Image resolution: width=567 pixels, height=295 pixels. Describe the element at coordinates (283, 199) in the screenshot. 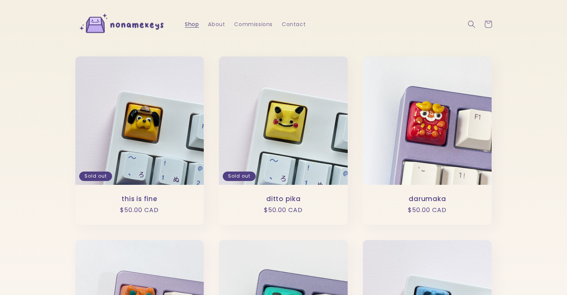

I see `a: ditto pika` at that location.